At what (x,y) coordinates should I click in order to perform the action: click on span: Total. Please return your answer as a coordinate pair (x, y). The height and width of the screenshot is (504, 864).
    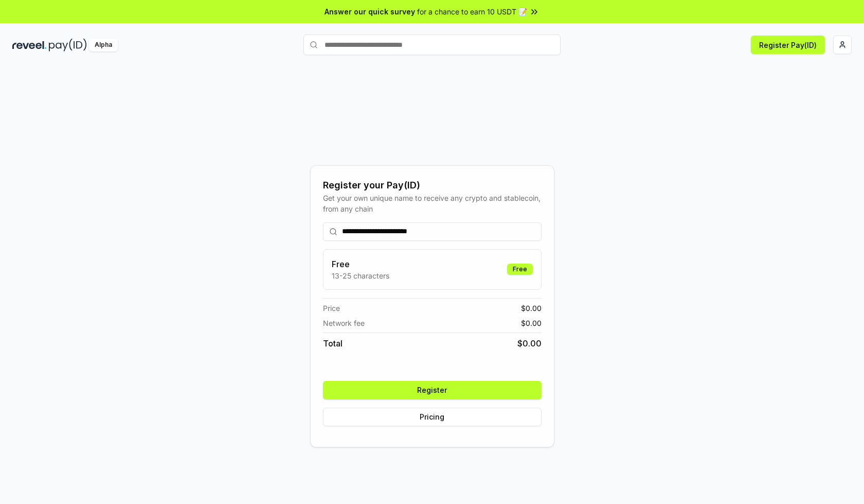
    Looking at the image, I should click on (333, 343).